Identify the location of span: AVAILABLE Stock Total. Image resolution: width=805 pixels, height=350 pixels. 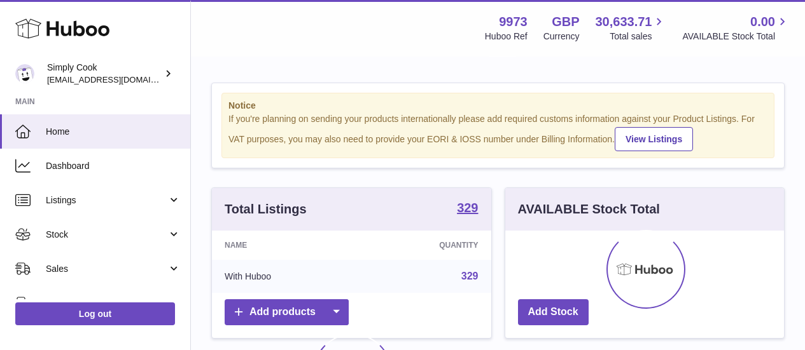
(735, 36).